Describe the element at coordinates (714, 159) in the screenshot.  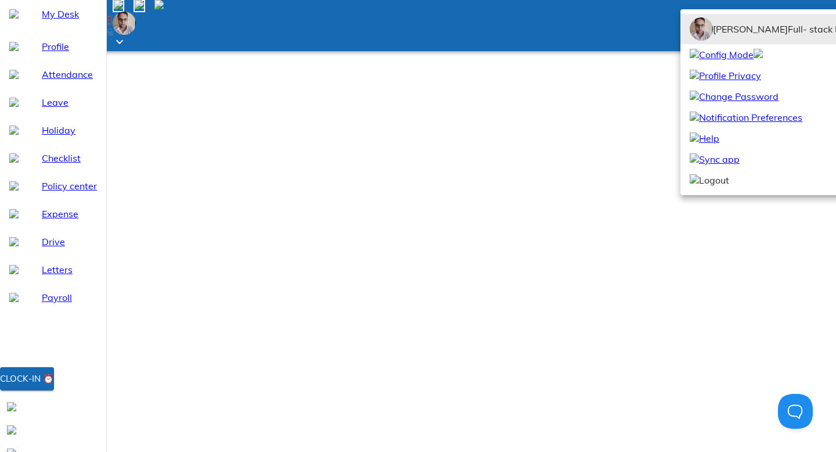
I see `span: Sync app` at that location.